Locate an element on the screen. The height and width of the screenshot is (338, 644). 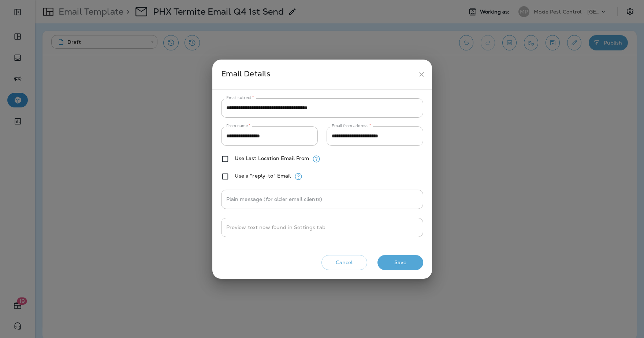
div: Email Details is located at coordinates (318, 74).